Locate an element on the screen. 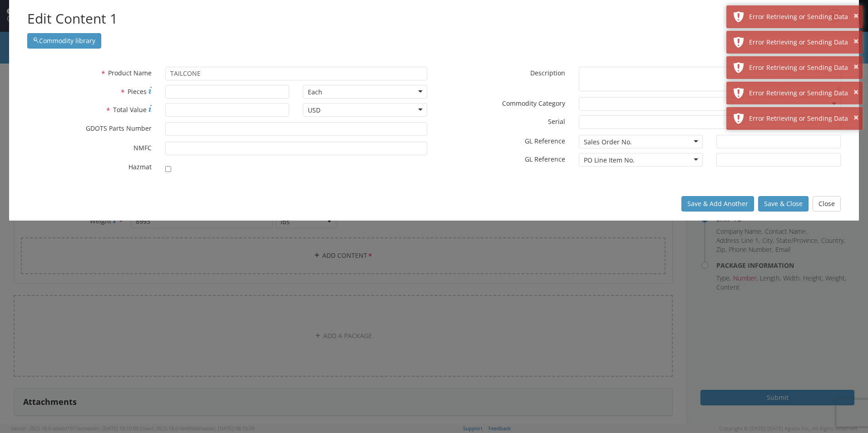 The height and width of the screenshot is (433, 868). span: Description is located at coordinates (547, 73).